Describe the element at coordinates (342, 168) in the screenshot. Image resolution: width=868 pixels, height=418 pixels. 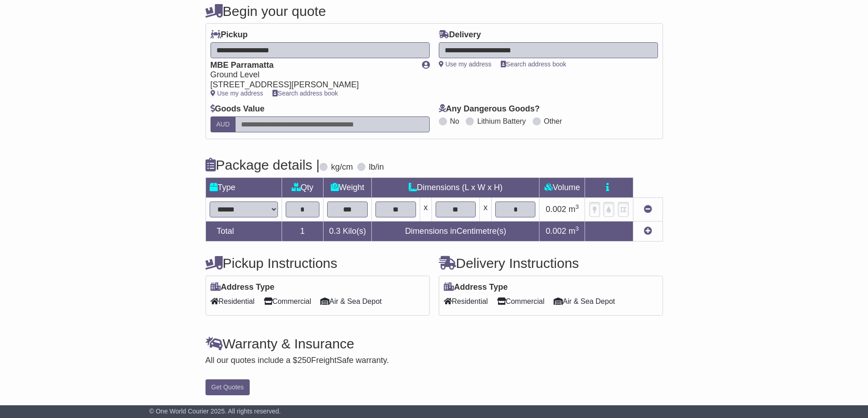
I see `label: kg/cm` at that location.